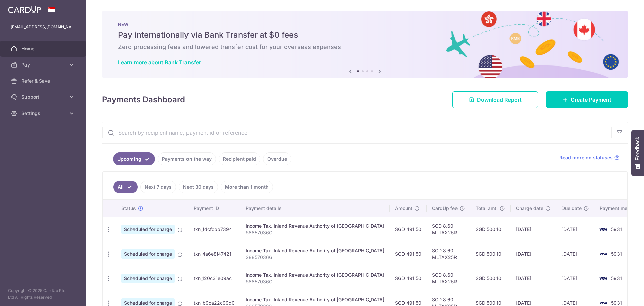 This screenshot has width=644, height=306. What do you see at coordinates (134, 159) in the screenshot?
I see `a: Upcoming` at bounding box center [134, 159].